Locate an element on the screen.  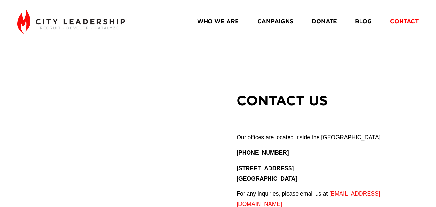
a: DONATE is located at coordinates (324, 21).